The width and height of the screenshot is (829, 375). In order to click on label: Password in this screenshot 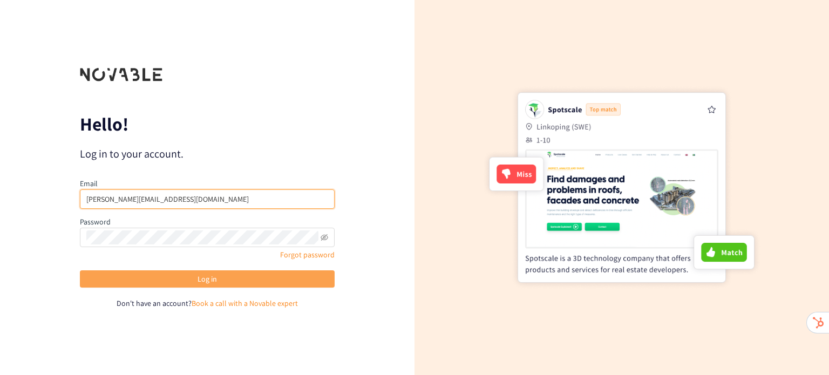, I will do `click(95, 222)`.